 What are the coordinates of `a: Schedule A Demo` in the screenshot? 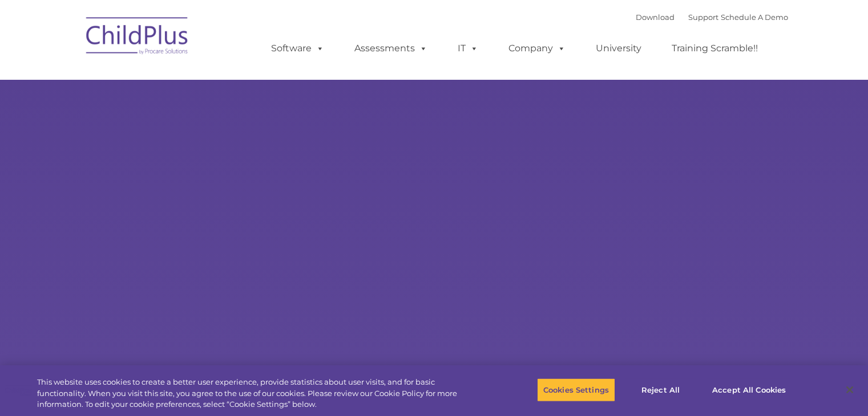 It's located at (754, 17).